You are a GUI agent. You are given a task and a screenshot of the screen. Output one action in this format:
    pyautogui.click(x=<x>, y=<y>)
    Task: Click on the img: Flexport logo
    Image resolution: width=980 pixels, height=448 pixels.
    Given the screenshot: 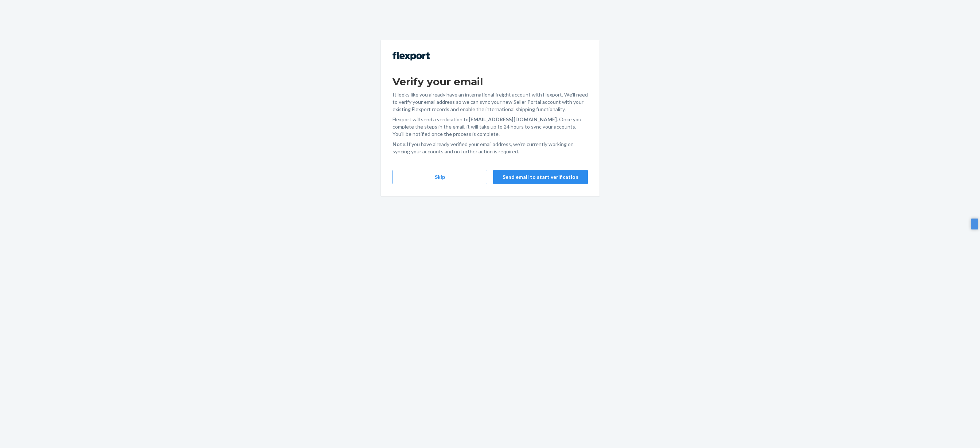 What is the action you would take?
    pyautogui.click(x=411, y=56)
    